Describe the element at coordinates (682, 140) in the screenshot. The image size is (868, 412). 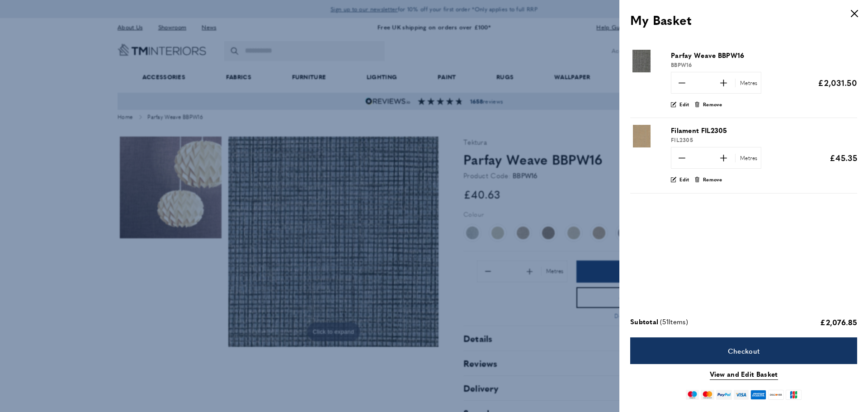
I see `span: FIL2305` at that location.